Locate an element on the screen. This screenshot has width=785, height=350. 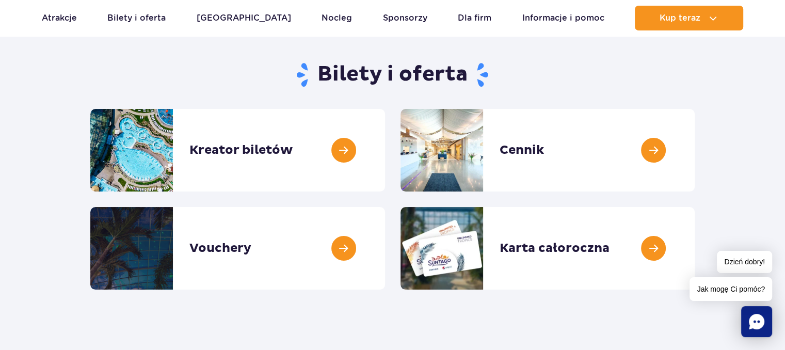
div: Chat is located at coordinates (757, 322).